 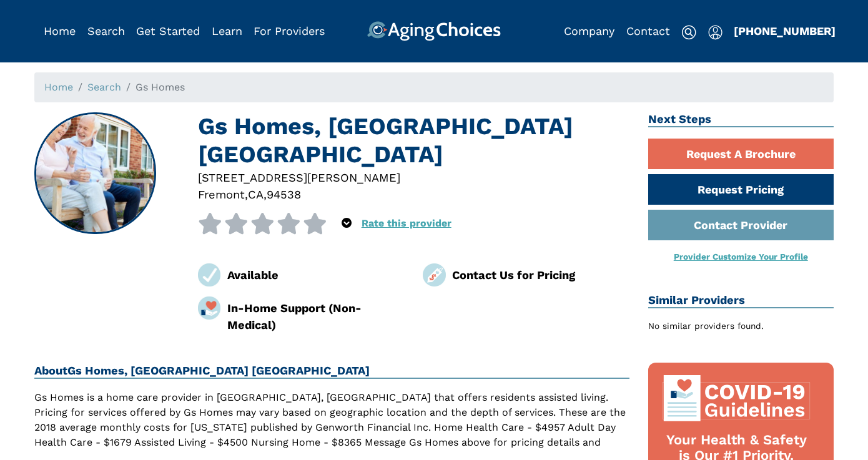 I want to click on img: AgingChoices, so click(x=434, y=31).